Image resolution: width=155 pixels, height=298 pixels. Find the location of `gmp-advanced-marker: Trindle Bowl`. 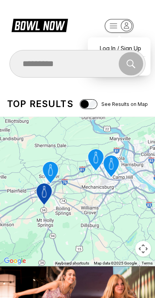

gmp-advanced-marker: Trindle Bowl is located at coordinates (111, 167).